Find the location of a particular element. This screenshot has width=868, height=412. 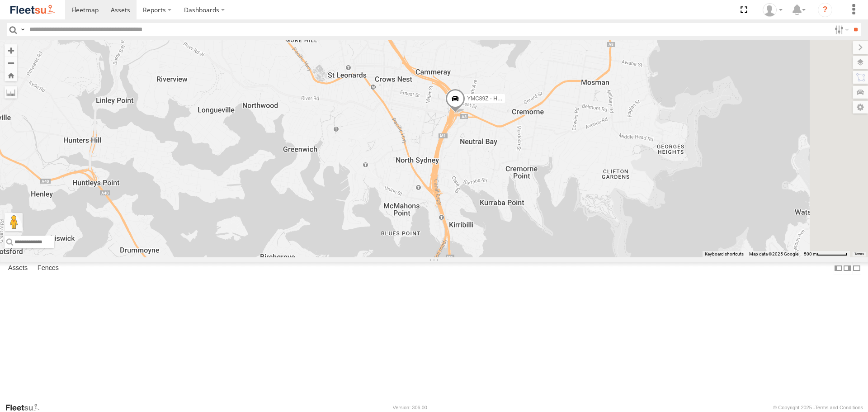

a: Terms (opens in new tab) is located at coordinates (859, 254).